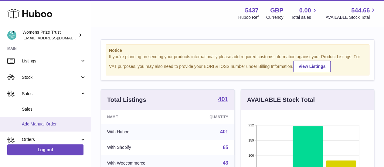  Describe the element at coordinates (252, 10) in the screenshot. I see `strong: 5437` at that location.